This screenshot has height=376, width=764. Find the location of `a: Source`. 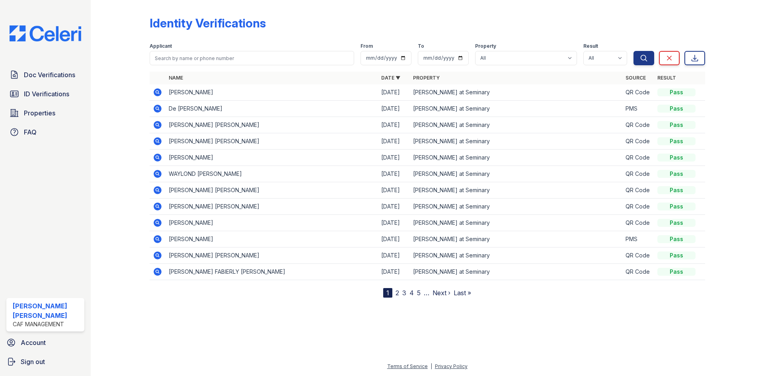

a: Source is located at coordinates (635, 78).